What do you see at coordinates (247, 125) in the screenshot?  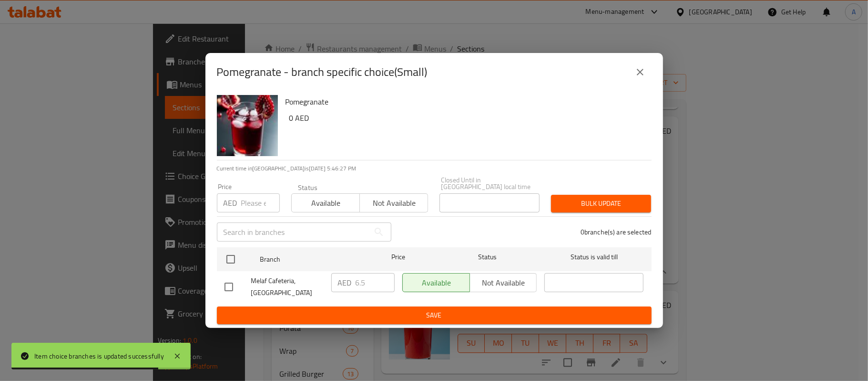 I see `img: Pomegranate` at bounding box center [247, 125].